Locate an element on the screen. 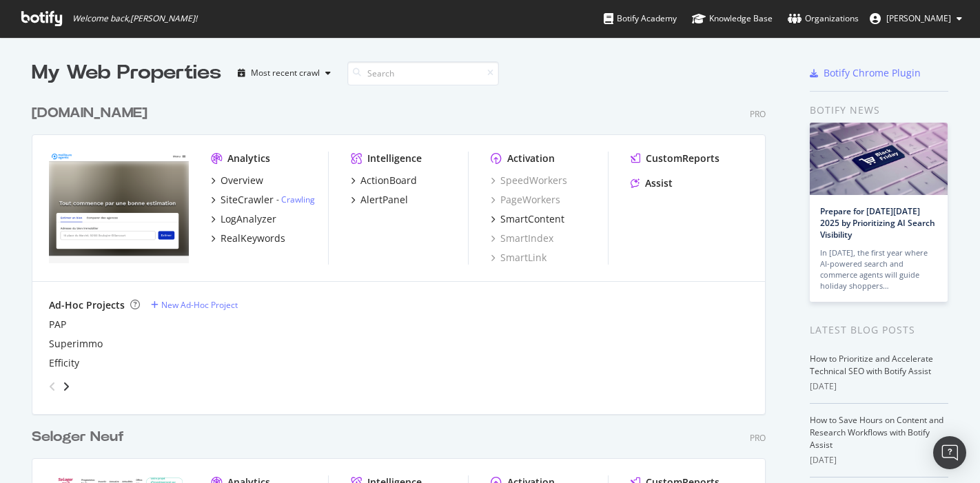 This screenshot has width=980, height=483. a: AlertPanel is located at coordinates (379, 200).